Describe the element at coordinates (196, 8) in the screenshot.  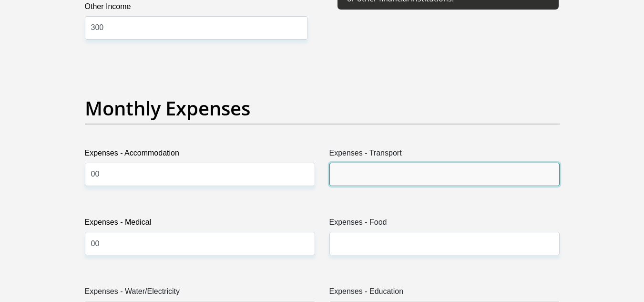
I see `label: Other Income` at that location.